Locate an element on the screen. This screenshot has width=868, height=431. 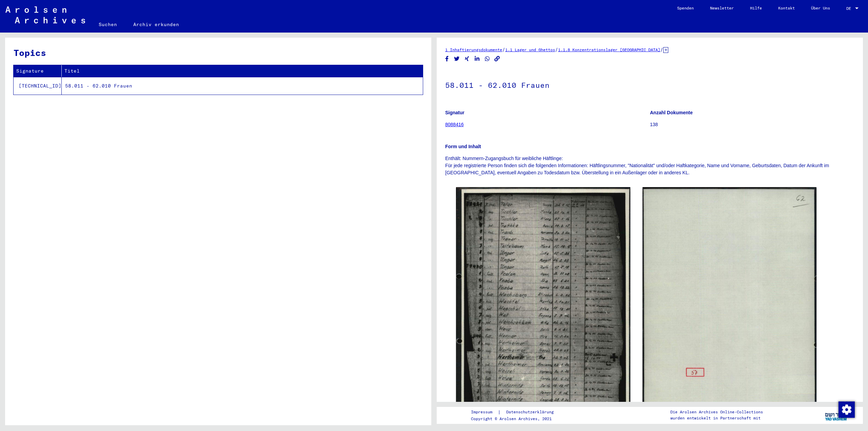
button: Share on Facebook is located at coordinates (447, 58).